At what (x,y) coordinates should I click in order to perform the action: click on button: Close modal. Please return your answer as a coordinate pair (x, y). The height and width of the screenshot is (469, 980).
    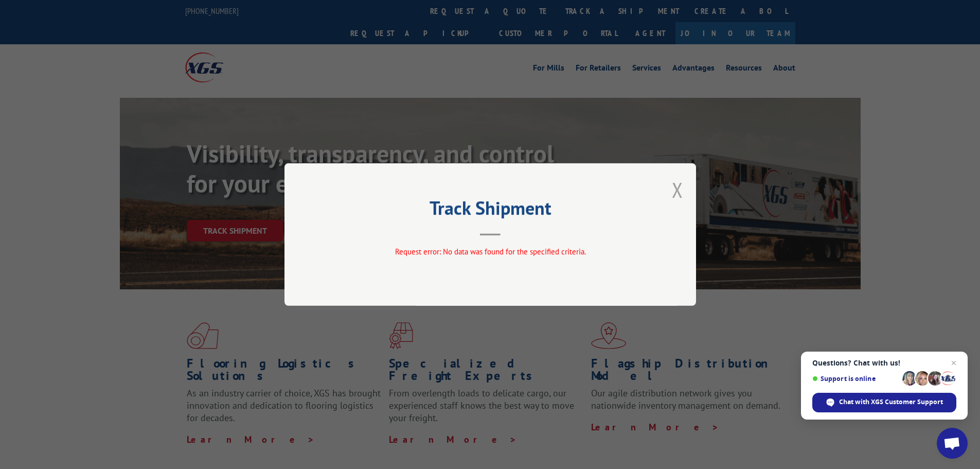
    Looking at the image, I should click on (678, 189).